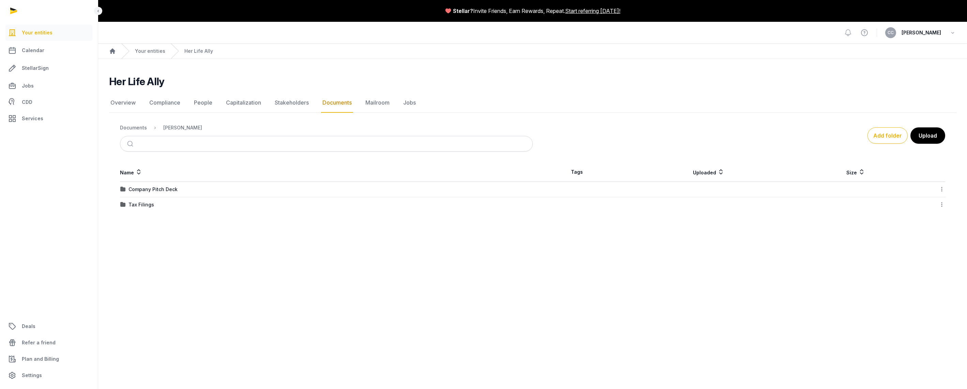 Image resolution: width=967 pixels, height=389 pixels. What do you see at coordinates (203, 103) in the screenshot?
I see `a: People` at bounding box center [203, 103].